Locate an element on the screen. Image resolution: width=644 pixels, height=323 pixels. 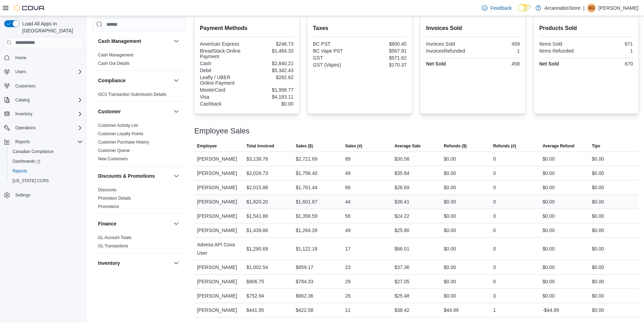
a: Promotions is located at coordinates (108, 207).